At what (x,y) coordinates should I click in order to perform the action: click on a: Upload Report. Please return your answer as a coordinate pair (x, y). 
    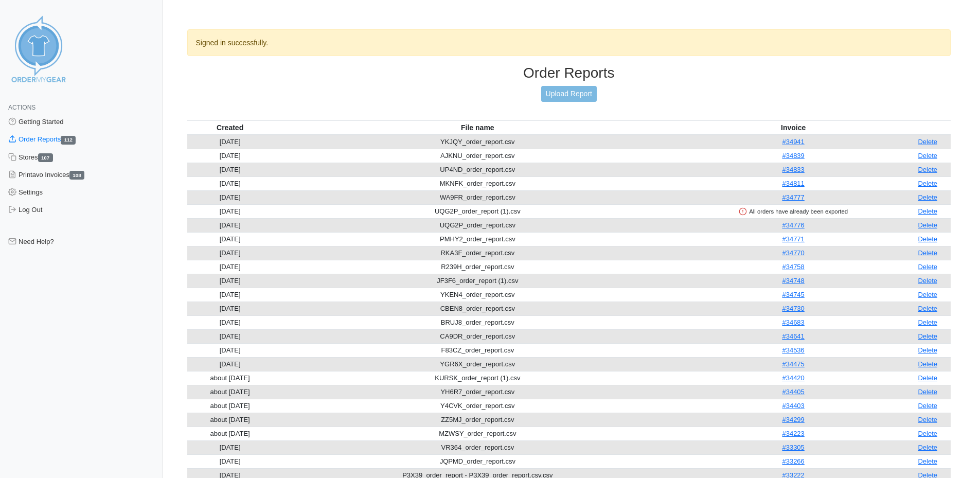
    Looking at the image, I should click on (569, 94).